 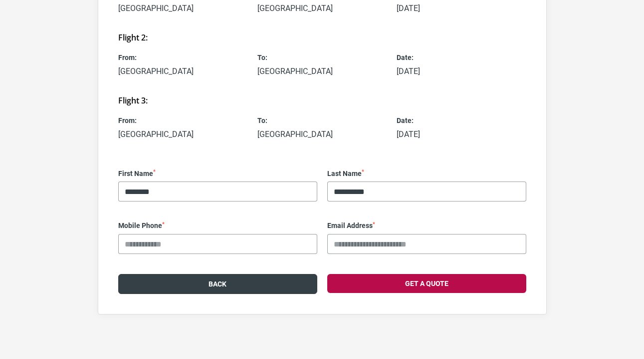 What do you see at coordinates (426, 173) in the screenshot?
I see `label: Last Name` at bounding box center [426, 173].